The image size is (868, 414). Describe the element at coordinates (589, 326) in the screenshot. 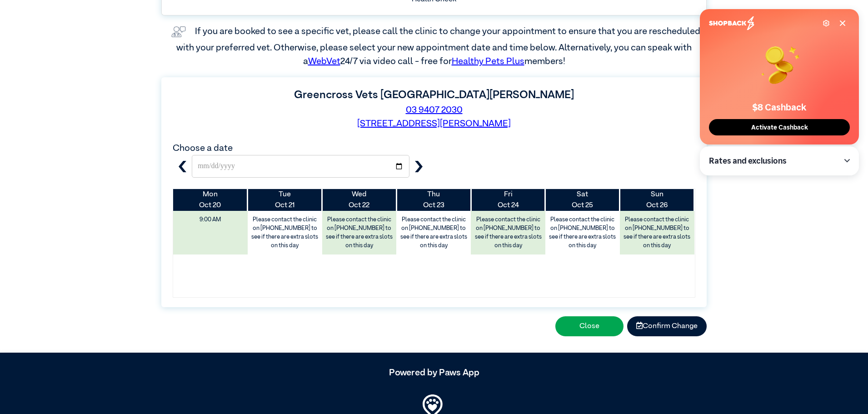

I see `button: Close` at that location.